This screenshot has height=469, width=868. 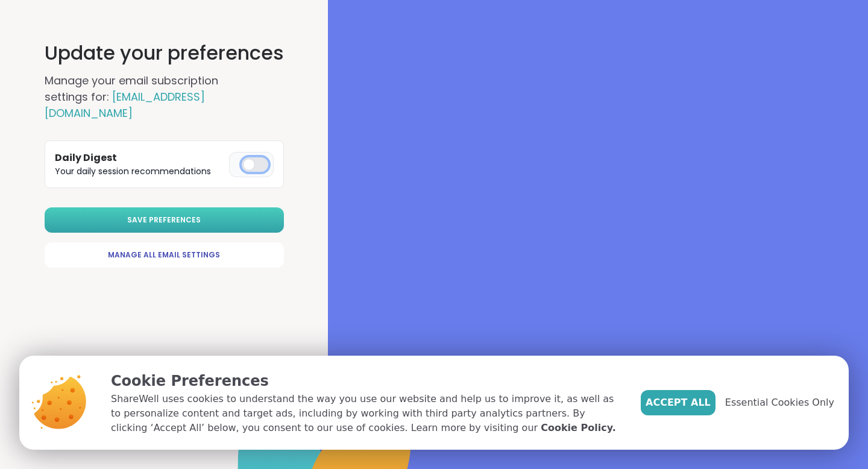 What do you see at coordinates (164, 53) in the screenshot?
I see `h1: Update your preferences` at bounding box center [164, 53].